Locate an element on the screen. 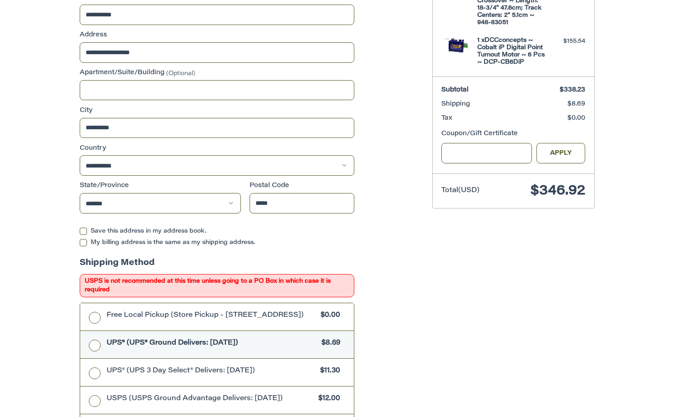 The width and height of the screenshot is (674, 417). span: $346.92 is located at coordinates (558, 191).